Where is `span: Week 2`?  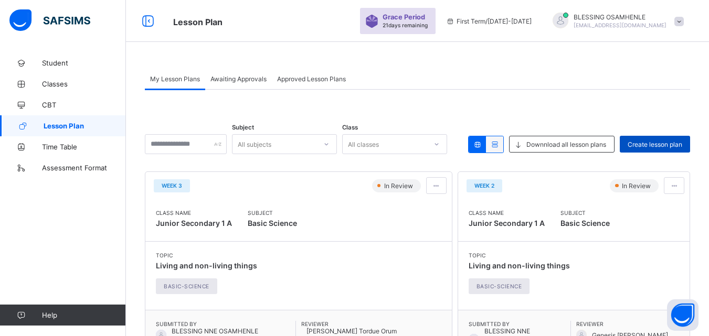 span: Week 2 is located at coordinates (484, 186).